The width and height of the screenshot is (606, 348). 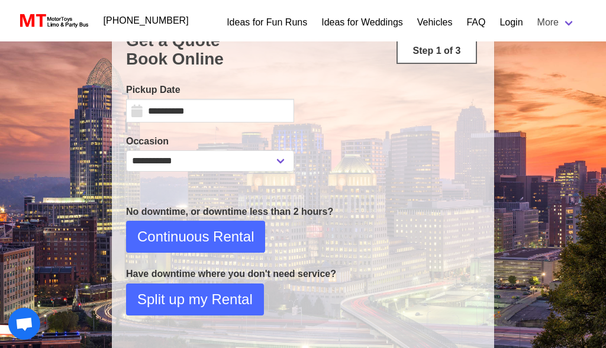 What do you see at coordinates (210, 141) in the screenshot?
I see `label: Occasion` at bounding box center [210, 141].